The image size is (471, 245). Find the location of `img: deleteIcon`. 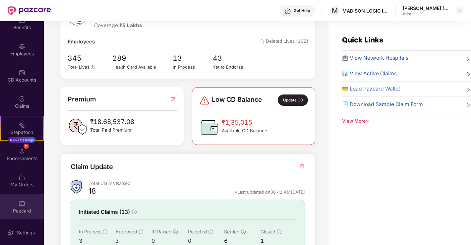

img: deleteIcon is located at coordinates (262, 41).